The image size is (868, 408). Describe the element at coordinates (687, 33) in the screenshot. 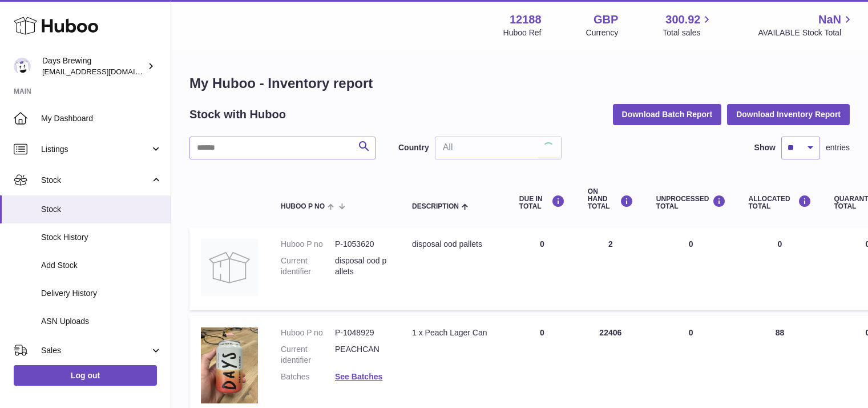

I see `span: Total sales` at that location.